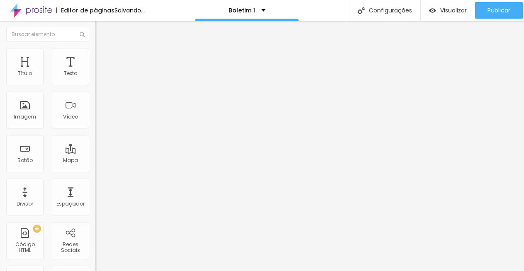 The height and width of the screenshot is (271, 524). Describe the element at coordinates (390, 10) in the screenshot. I see `font: Configurações` at that location.